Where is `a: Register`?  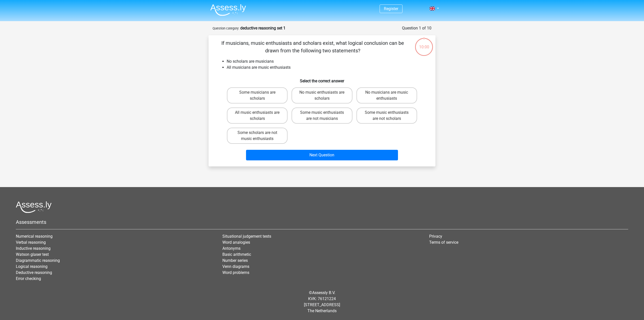
a: Register is located at coordinates (391, 8).